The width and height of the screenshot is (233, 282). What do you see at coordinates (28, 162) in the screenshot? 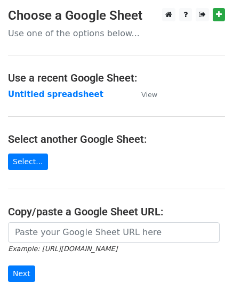
I see `a: Select...` at bounding box center [28, 162].